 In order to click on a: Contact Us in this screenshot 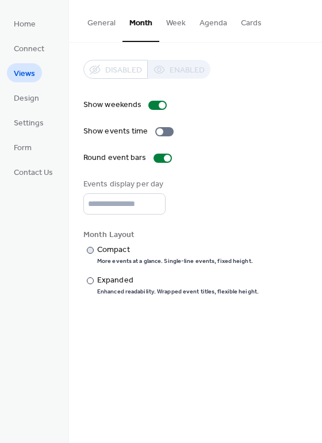, I will do `click(33, 172)`.